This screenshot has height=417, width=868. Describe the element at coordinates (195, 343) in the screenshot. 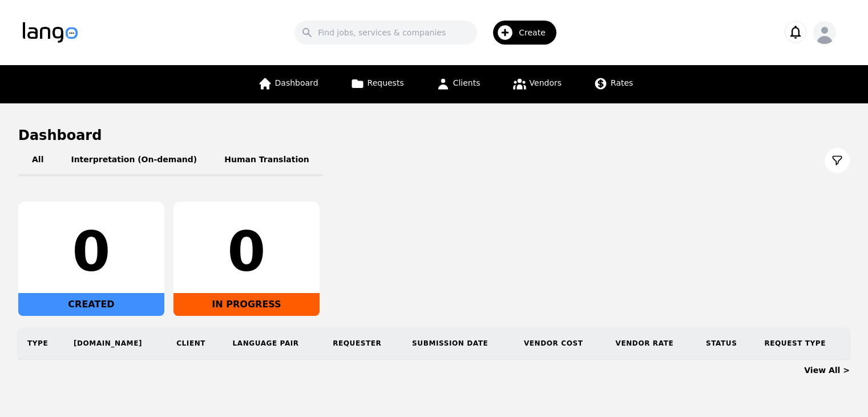

I see `th: Client` at that location.